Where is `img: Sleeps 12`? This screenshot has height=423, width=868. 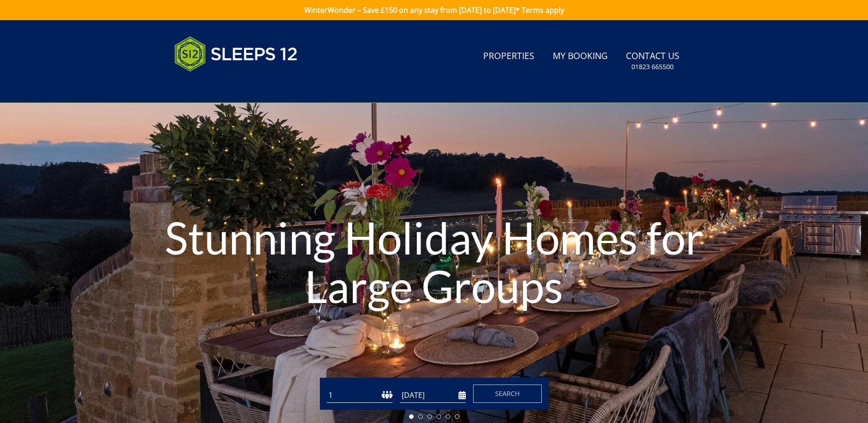 img: Sleeps 12 is located at coordinates (236, 54).